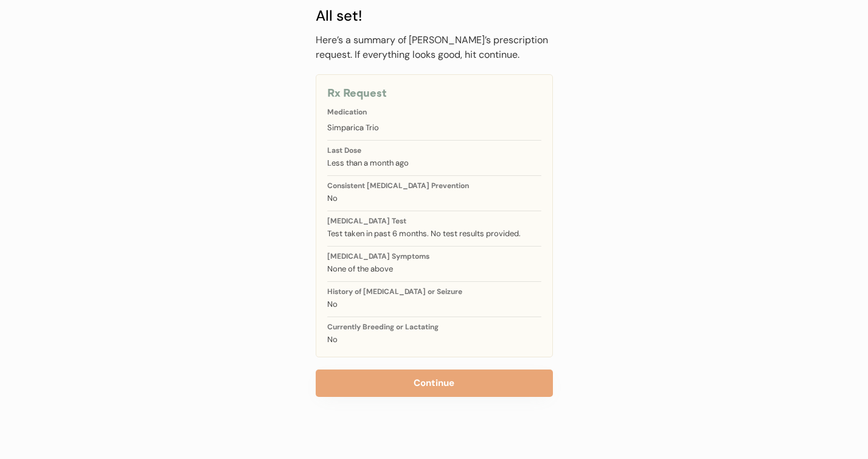  What do you see at coordinates (435, 163) in the screenshot?
I see `div: Less than a month ago` at bounding box center [435, 163].